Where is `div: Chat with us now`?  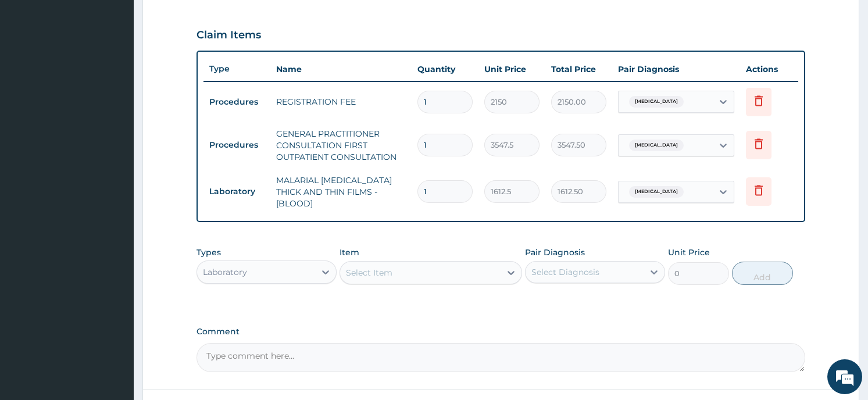
div: Chat with us now is located at coordinates (128, 72).